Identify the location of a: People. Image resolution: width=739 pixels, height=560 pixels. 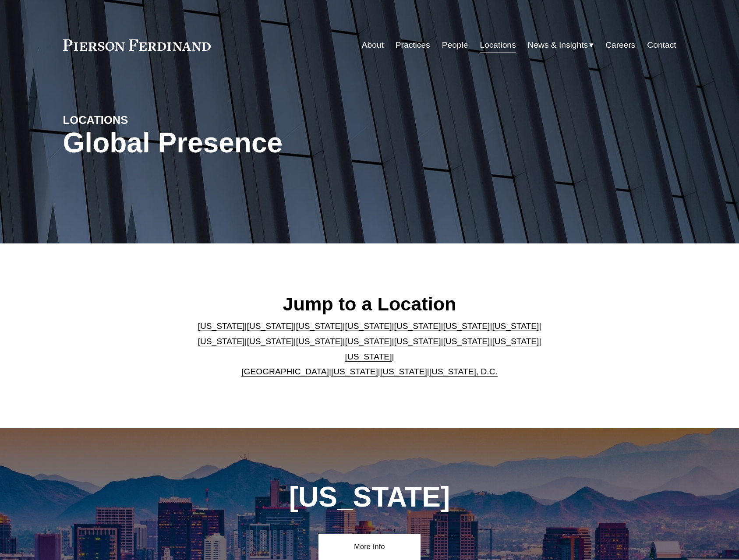
(455, 45).